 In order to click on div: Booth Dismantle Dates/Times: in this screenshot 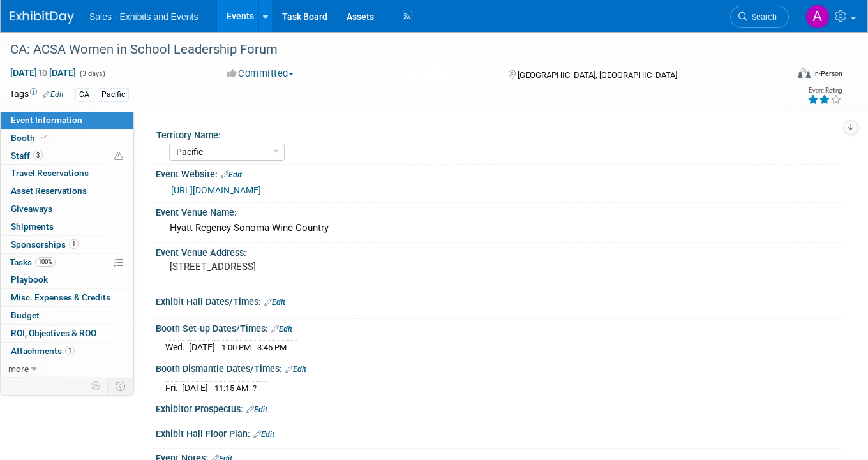, I will do `click(499, 368)`.